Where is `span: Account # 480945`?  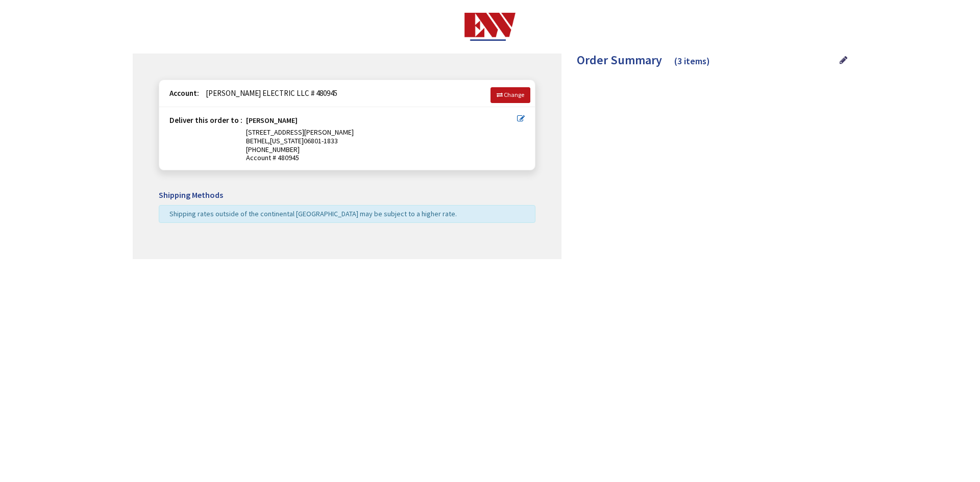
span: Account # 480945 is located at coordinates (381, 158).